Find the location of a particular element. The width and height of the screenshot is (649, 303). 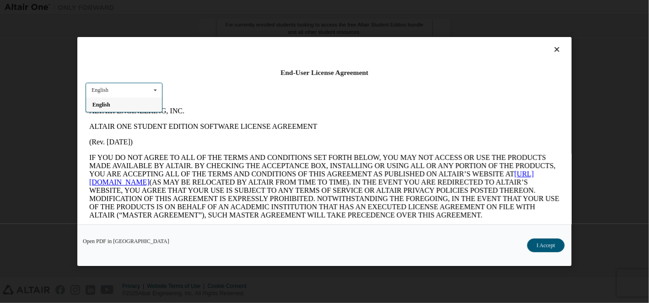

p: This Altair One Student Edition Software License Agreement (“Agreement”) is between Altair Engine... is located at coordinates (239, 140).